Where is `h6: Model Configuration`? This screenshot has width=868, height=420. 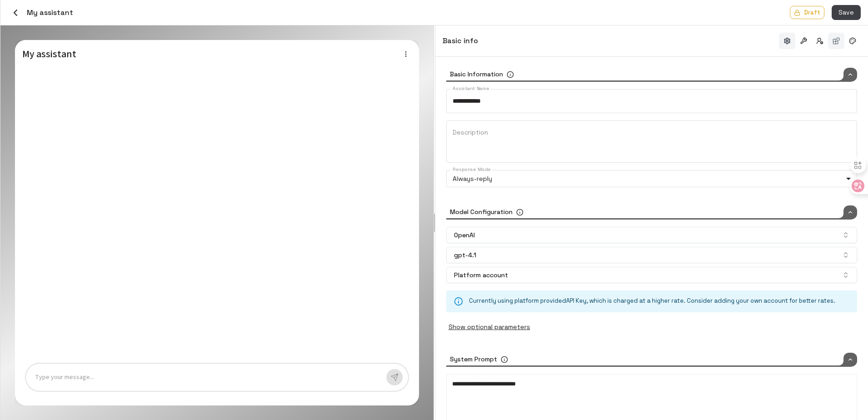
h6: Model Configuration is located at coordinates (481, 212).